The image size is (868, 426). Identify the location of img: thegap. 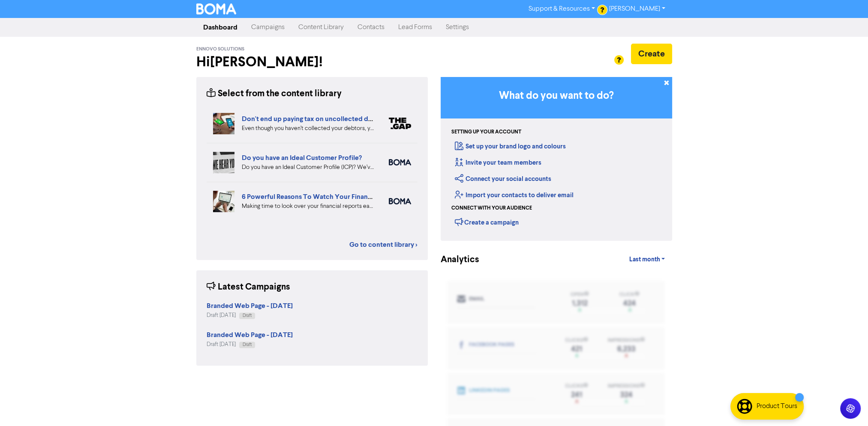
(400, 123).